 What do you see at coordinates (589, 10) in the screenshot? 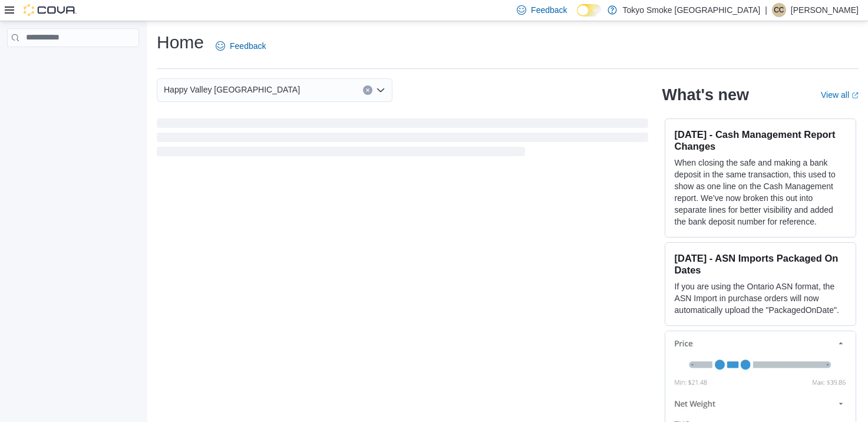
I see `input: Dark Mode` at bounding box center [589, 10].